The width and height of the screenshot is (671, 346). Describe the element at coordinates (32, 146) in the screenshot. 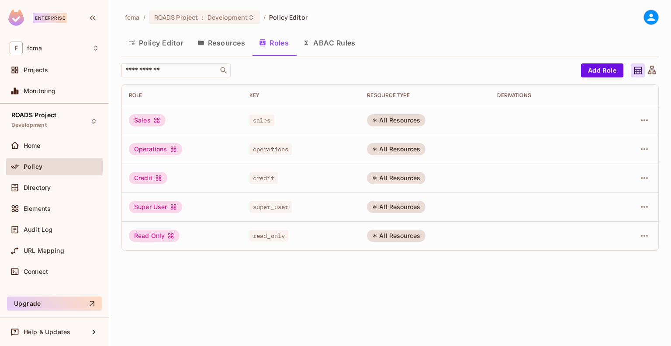

I see `span: Home` at that location.